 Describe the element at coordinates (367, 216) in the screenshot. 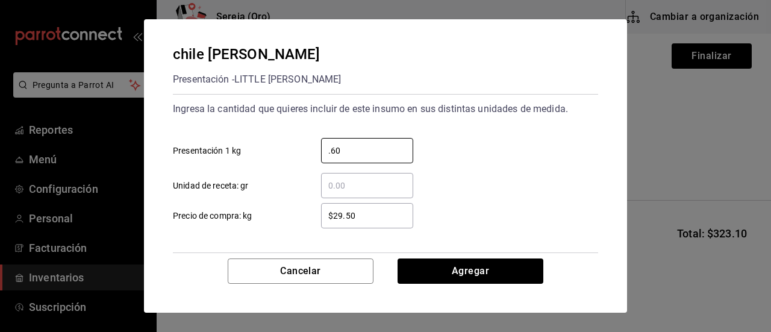

I see `input: Precio de compra: kg` at that location.